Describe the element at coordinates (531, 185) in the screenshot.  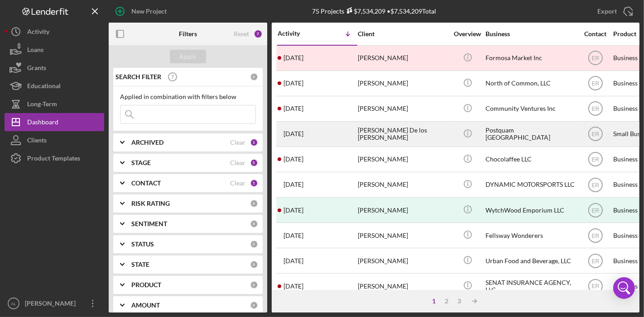
I see `div: DYNAMIC MOTORSPORTS LLC` at that location.